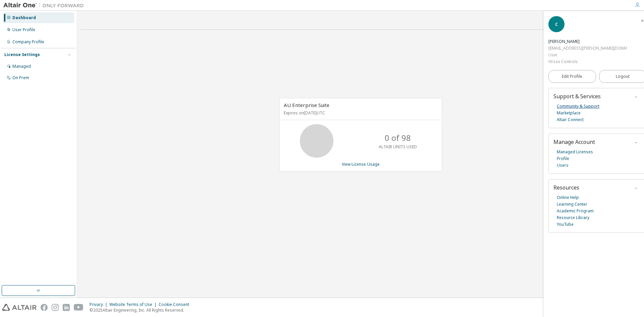 The height and width of the screenshot is (317, 644). I want to click on span: Resources, so click(566, 188).